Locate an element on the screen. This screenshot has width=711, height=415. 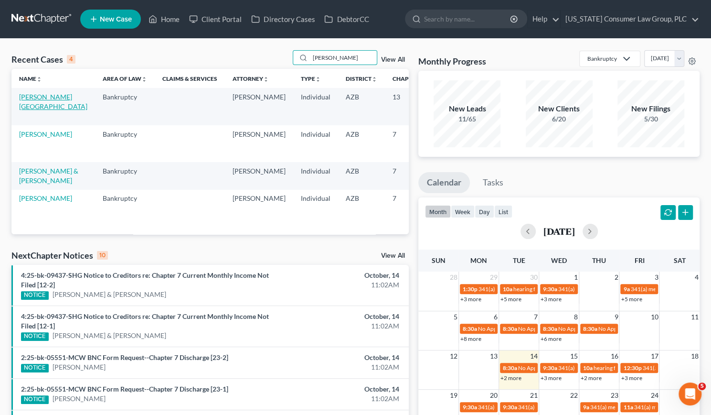
span: 13 is located at coordinates (494, 356).